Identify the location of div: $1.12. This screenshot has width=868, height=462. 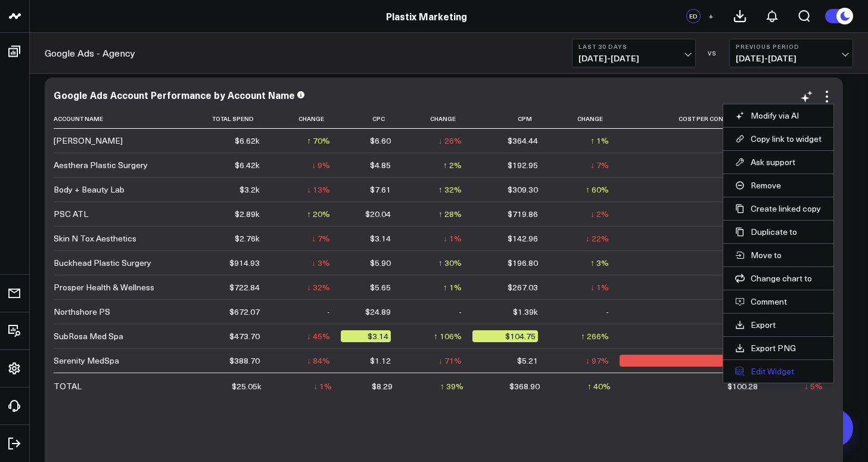
(380, 360).